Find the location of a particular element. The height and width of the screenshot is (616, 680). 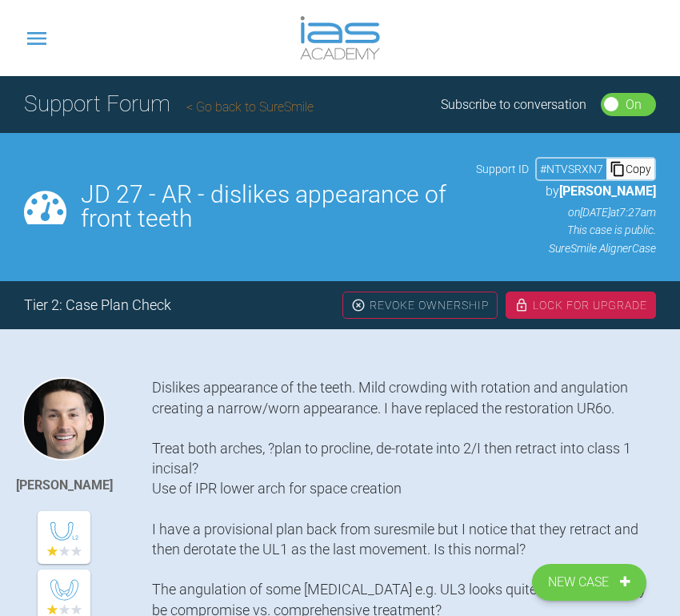

img: lock.6dc949b6.svg is located at coordinates (522, 305).